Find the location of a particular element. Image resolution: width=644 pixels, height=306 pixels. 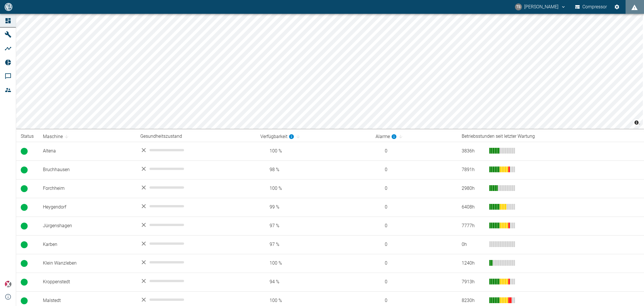

th: Gesundheitszustand is located at coordinates (196, 136).